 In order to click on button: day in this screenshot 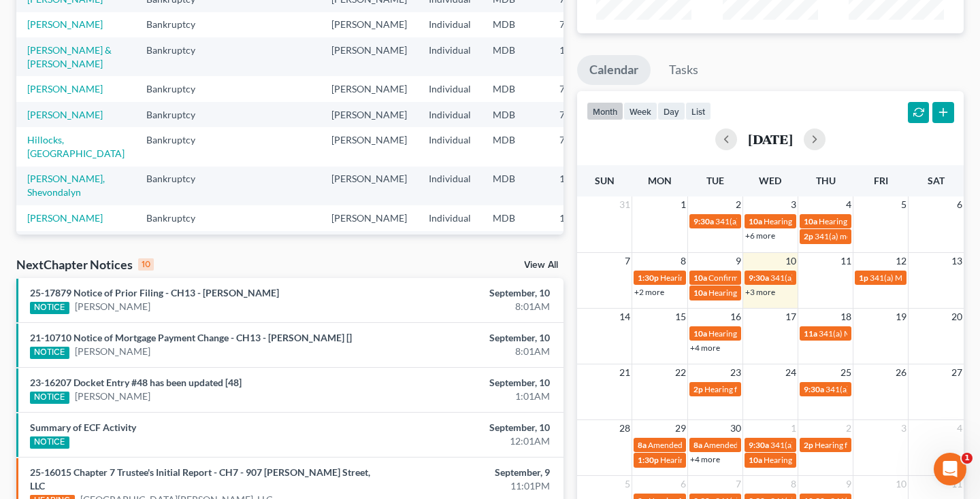, I will do `click(671, 111)`.